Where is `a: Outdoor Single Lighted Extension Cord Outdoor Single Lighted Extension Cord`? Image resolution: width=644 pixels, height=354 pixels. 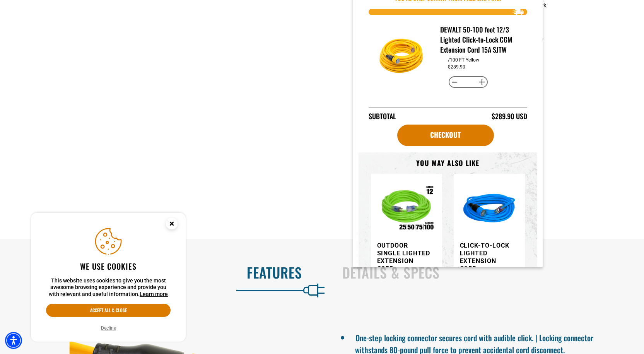 a: Outdoor Single Lighted Extension Cord Outdoor Single Lighted Extension Cord is located at coordinates (404, 243).